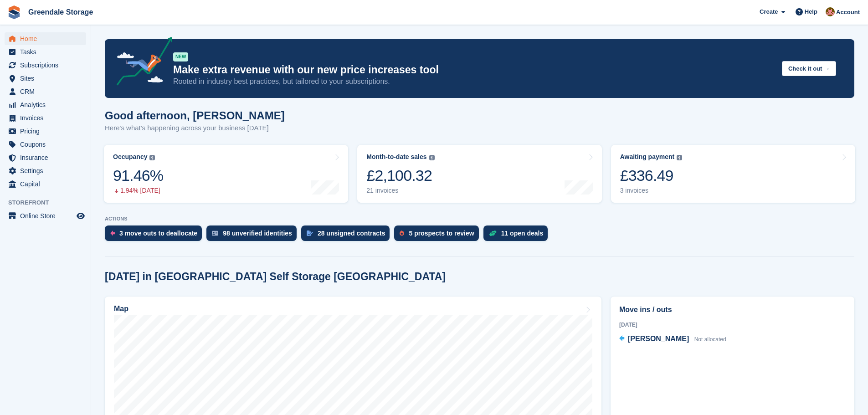  What do you see at coordinates (812, 12) in the screenshot?
I see `span: Help` at bounding box center [812, 12].